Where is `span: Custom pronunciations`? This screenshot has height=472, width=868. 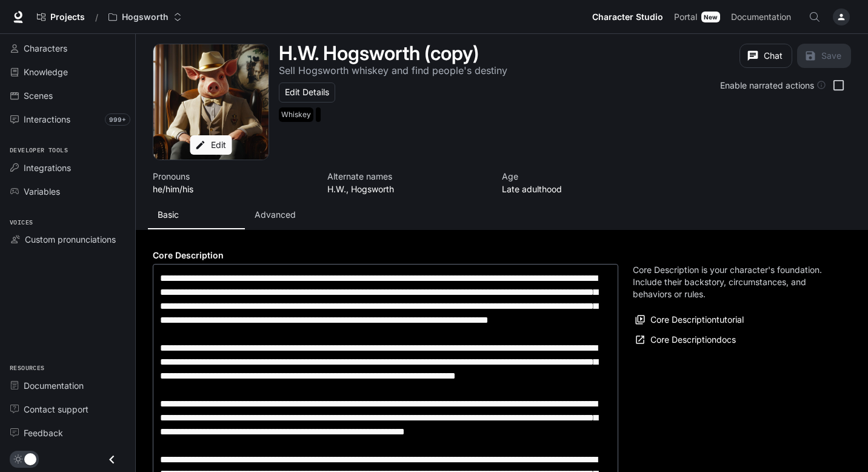 span: Custom pronunciations is located at coordinates (71, 239).